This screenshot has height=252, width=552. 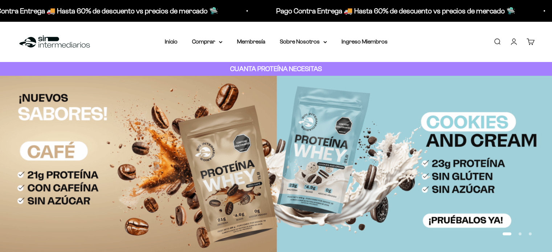 What do you see at coordinates (171, 41) in the screenshot?
I see `a: Inicio` at bounding box center [171, 41].